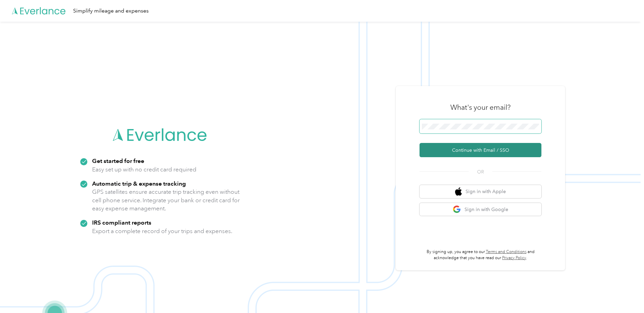 This screenshot has height=313, width=644. I want to click on p: GPS satellites ensure accurate trip tracking even without cell phone service. Integrate your bank..., so click(166, 200).